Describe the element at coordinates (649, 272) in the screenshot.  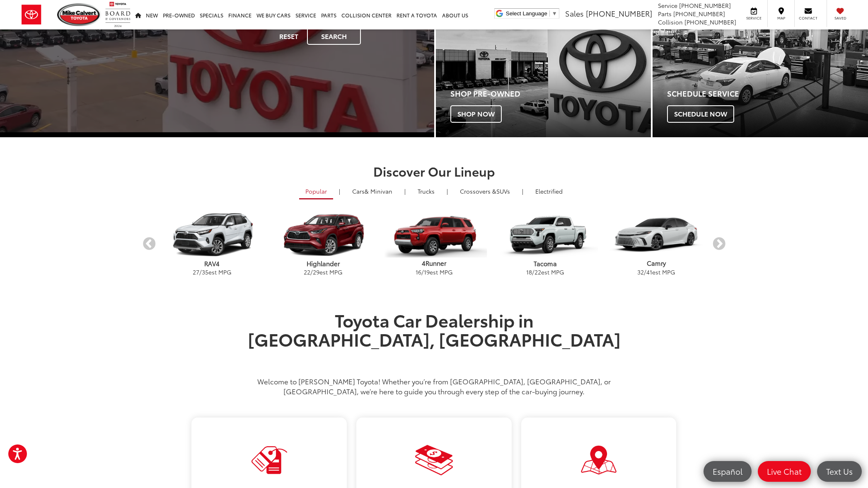
I see `span: 41` at that location.